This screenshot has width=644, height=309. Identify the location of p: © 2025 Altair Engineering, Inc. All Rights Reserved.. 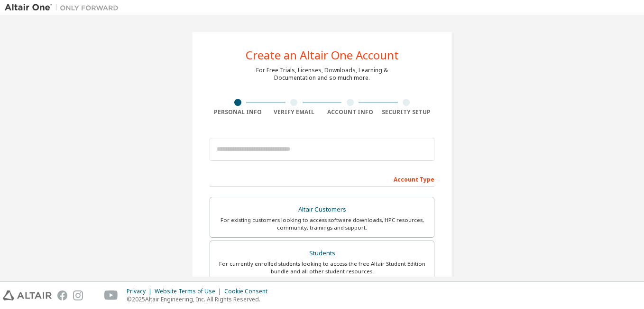
(200, 298).